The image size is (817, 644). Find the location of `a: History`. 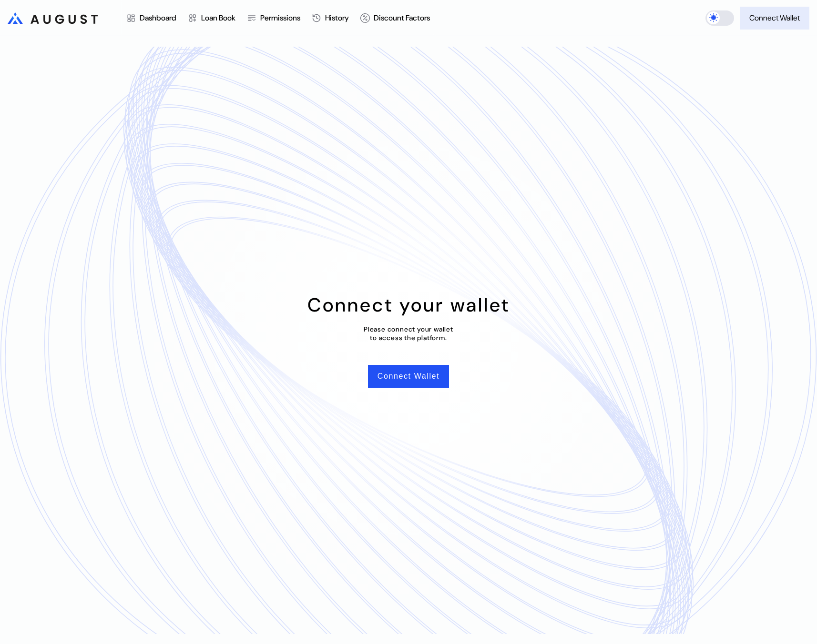

a: History is located at coordinates (330, 18).